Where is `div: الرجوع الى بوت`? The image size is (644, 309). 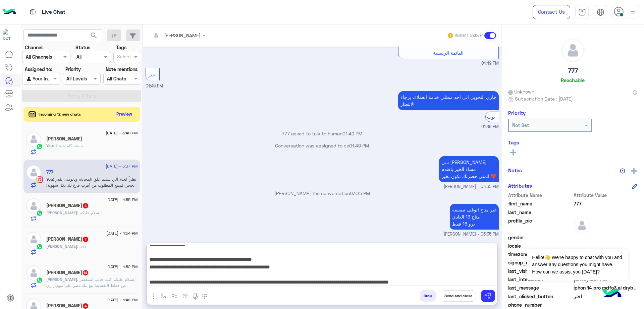
div: الرجوع الى بوت is located at coordinates (501, 117).